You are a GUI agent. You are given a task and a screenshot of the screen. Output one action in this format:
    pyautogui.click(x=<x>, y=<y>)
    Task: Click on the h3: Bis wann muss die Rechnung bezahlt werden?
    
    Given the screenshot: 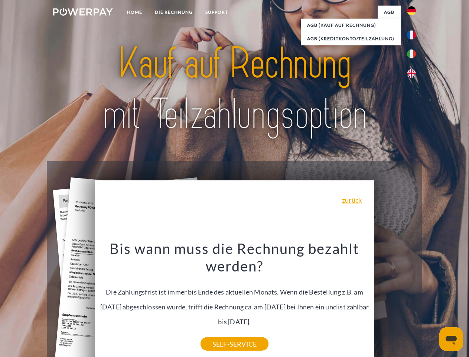 What is the action you would take?
    pyautogui.click(x=235, y=257)
    